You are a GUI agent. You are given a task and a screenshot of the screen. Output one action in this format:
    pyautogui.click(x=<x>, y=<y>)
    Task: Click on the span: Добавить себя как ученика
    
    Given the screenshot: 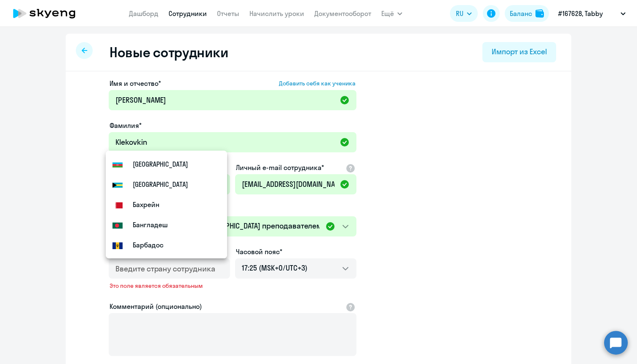 What is the action you would take?
    pyautogui.click(x=317, y=84)
    